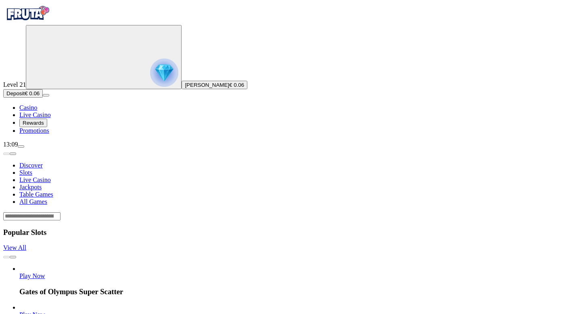 The image size is (579, 314). Describe the element at coordinates (15, 247) in the screenshot. I see `span: View All` at that location.